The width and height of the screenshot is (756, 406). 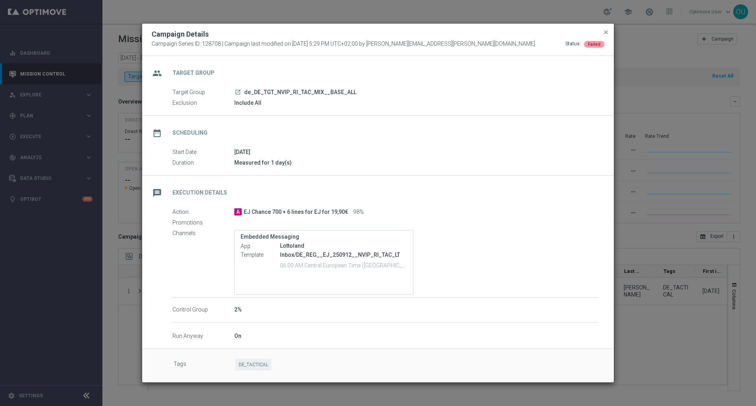 I want to click on span: 98%, so click(x=358, y=212).